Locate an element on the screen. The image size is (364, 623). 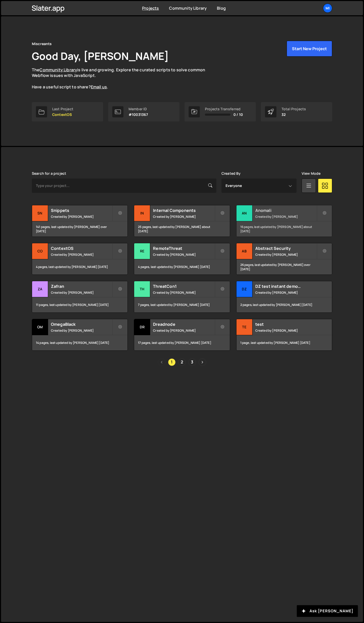
a: Email us is located at coordinates (99, 87).